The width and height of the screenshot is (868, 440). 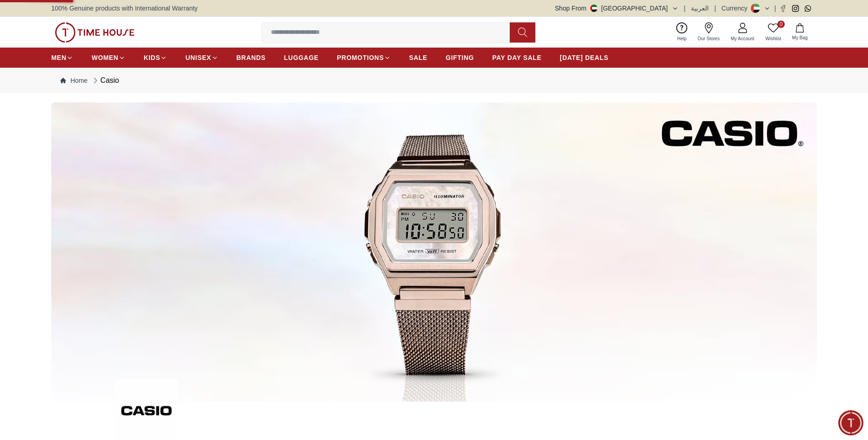 What do you see at coordinates (360, 58) in the screenshot?
I see `span: PROMOTIONS` at bounding box center [360, 58].